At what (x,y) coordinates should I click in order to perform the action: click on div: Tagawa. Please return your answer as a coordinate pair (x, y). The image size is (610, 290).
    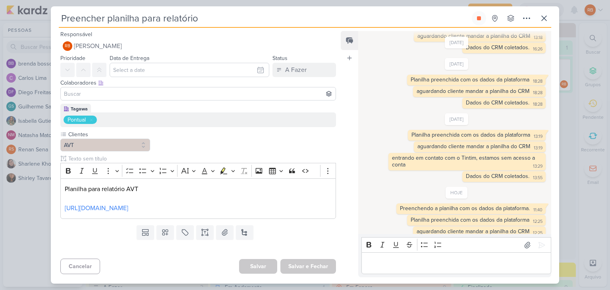
    Looking at the image, I should click on (79, 109).